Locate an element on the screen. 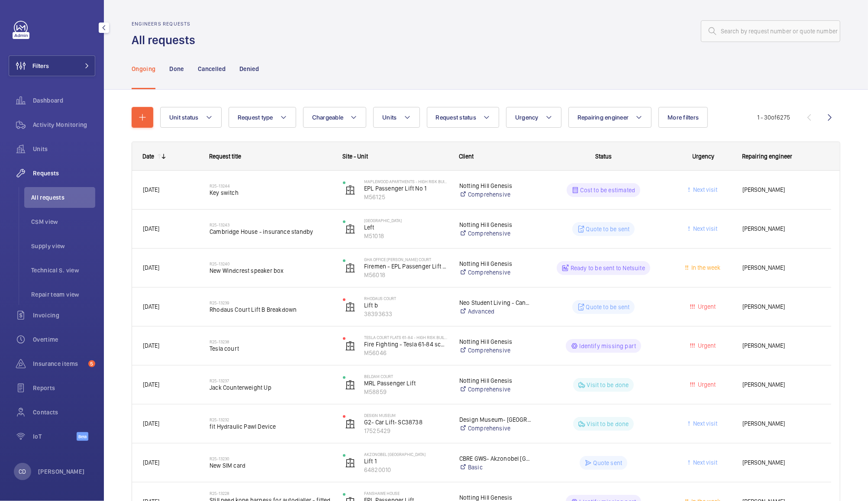 The image size is (868, 501). span: Supply view is located at coordinates (63, 246).